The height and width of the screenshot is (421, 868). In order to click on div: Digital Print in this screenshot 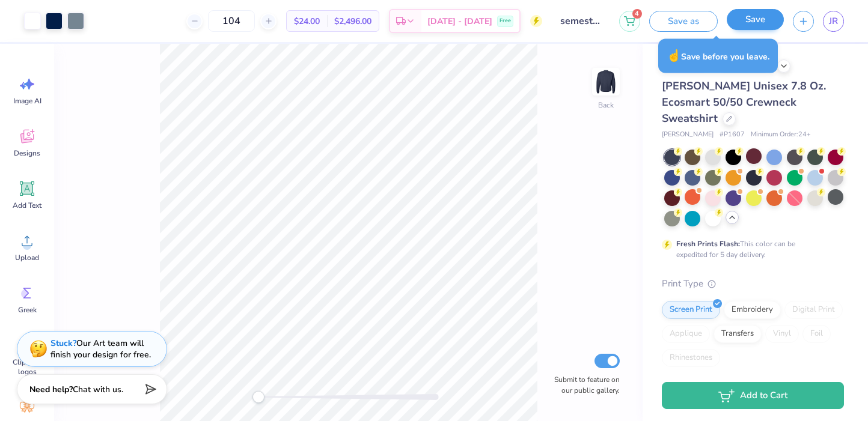, I will do `click(814, 310)`.